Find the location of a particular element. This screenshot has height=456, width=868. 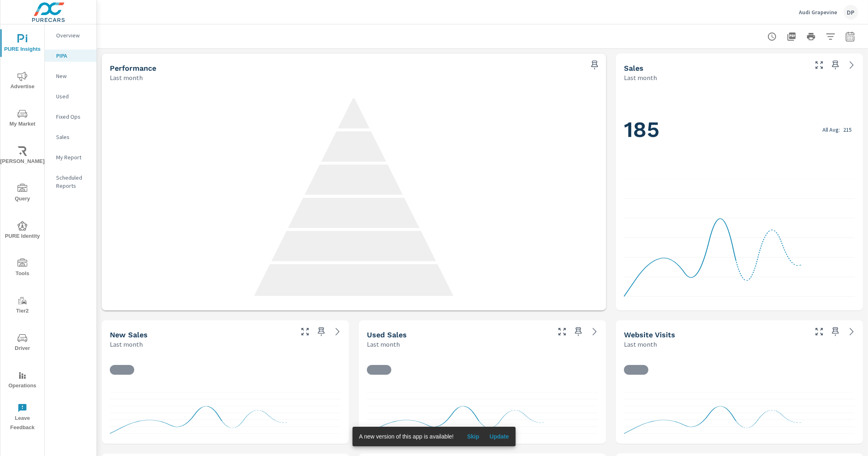

h5: Website Visits is located at coordinates (649, 334).